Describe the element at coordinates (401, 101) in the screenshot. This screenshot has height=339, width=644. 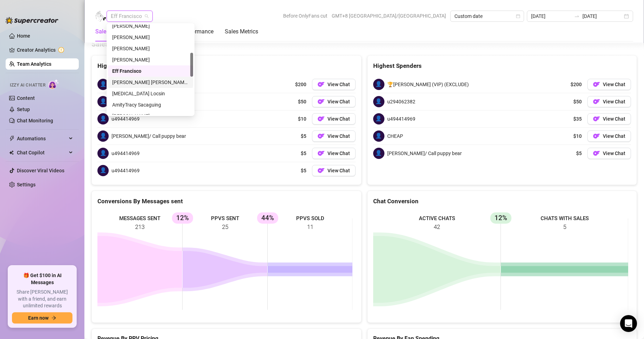
I see `span: u294062382` at that location.